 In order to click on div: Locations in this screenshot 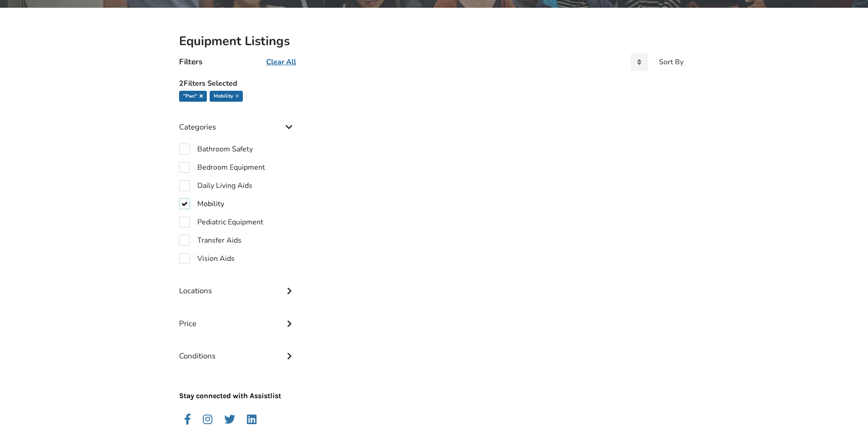, I will do `click(237, 283)`.